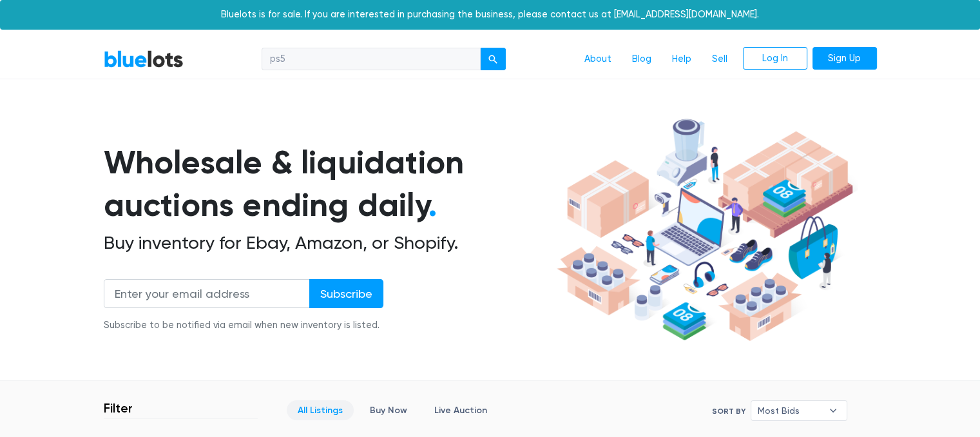 The height and width of the screenshot is (437, 980). What do you see at coordinates (371, 59) in the screenshot?
I see `input: Search for inventory` at bounding box center [371, 59].